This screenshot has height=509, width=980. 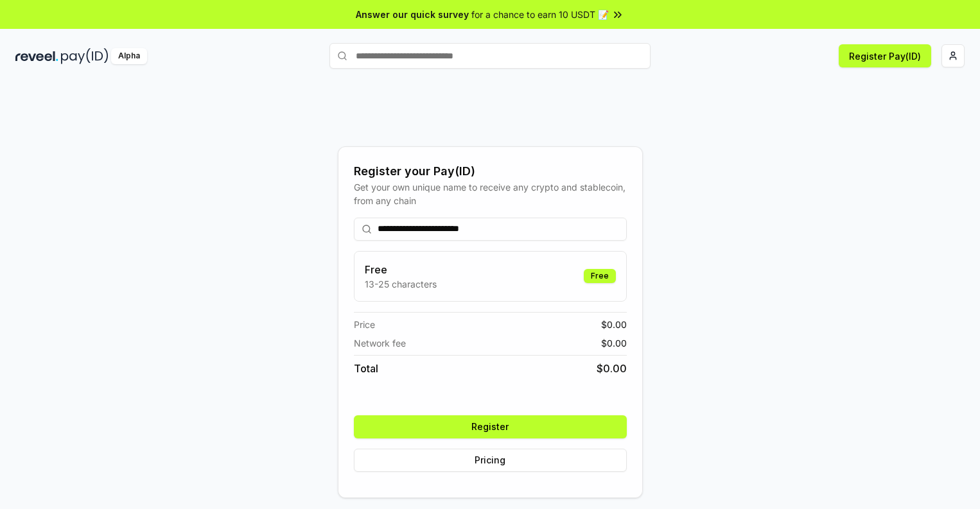 I want to click on img: pay_id, so click(x=85, y=56).